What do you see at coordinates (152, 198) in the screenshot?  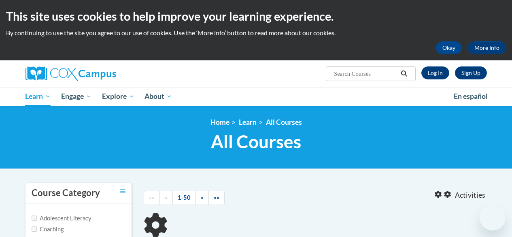 I see `a: Begining` at bounding box center [152, 198].